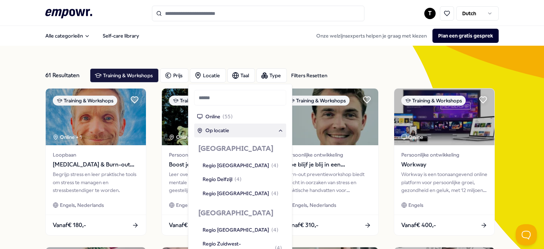  I want to click on span: Vanaf € 400,-, so click(418, 225).